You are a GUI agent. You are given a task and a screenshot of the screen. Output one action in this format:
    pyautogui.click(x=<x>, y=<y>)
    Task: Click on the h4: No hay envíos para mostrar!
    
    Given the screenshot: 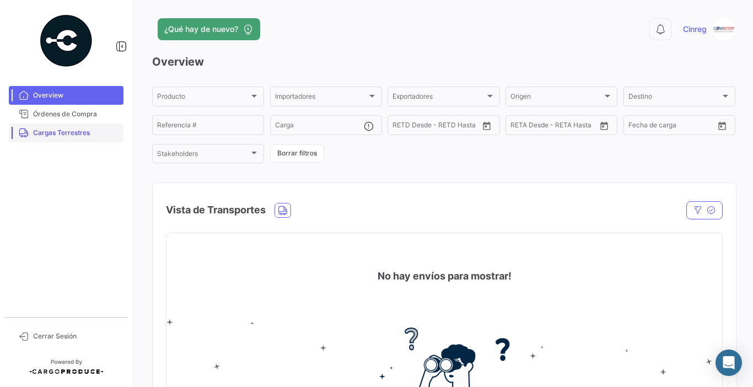 What is the action you would take?
    pyautogui.click(x=444, y=276)
    